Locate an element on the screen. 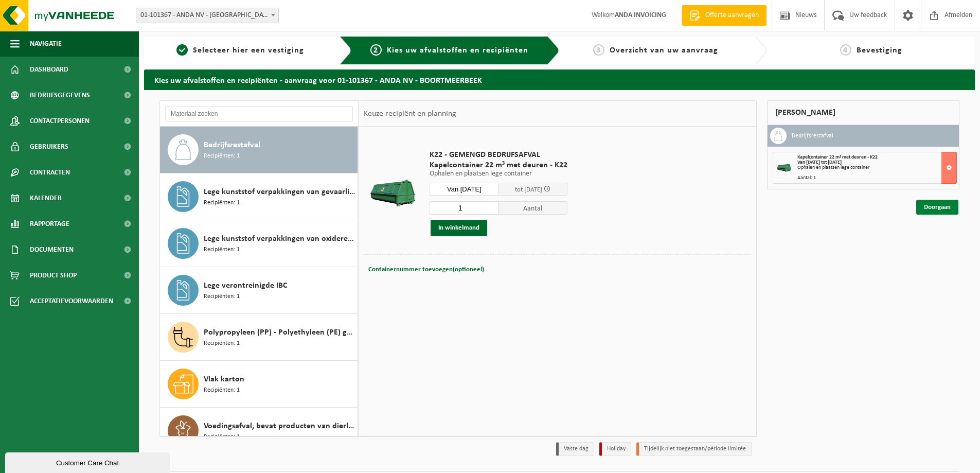 This screenshot has width=980, height=473. span: Lege kunststof verpakkingen van gevaarlijke stoffen is located at coordinates (279, 192).